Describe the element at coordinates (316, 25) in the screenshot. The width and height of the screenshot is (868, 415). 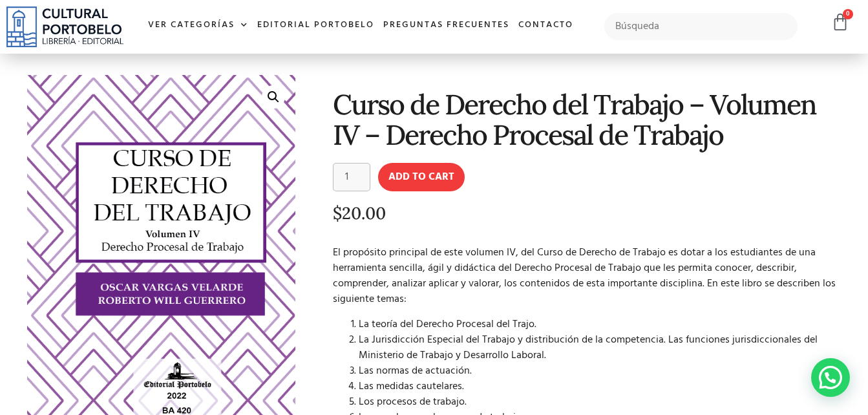
I see `a: Editorial Portobelo` at that location.